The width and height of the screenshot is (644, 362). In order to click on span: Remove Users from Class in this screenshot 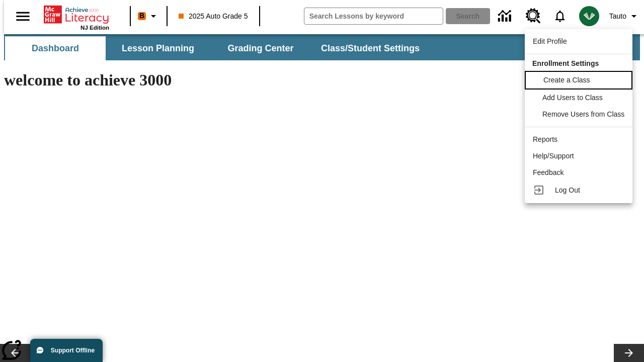, I will do `click(583, 114)`.